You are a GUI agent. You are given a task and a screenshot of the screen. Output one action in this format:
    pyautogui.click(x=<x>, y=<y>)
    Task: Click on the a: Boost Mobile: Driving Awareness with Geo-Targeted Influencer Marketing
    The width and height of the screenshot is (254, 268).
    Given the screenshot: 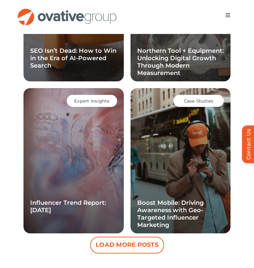 What is the action you would take?
    pyautogui.click(x=171, y=213)
    